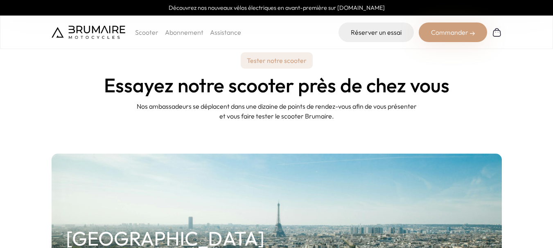  What do you see at coordinates (452, 32) in the screenshot?
I see `div: Commander` at bounding box center [452, 32].